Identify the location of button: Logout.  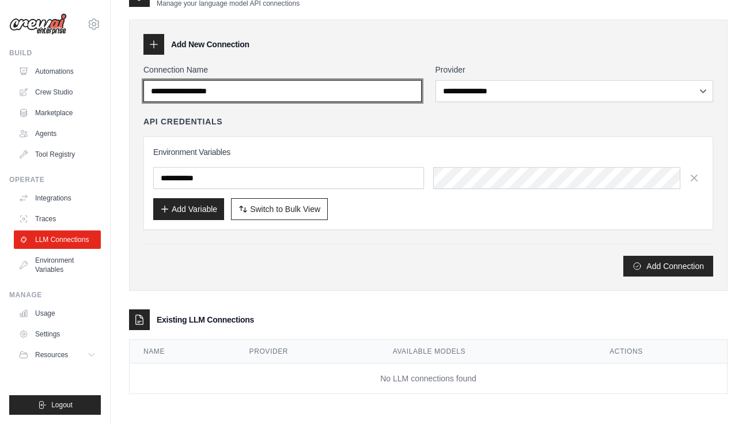
(55, 405).